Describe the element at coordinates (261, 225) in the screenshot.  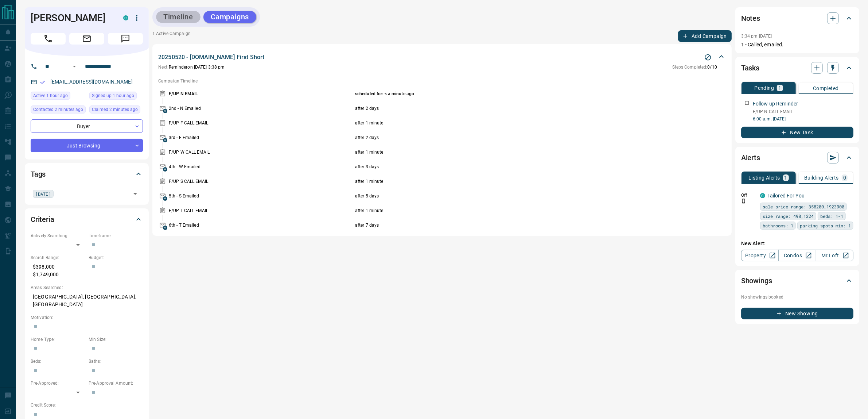
I see `p: 6th - T Emailed` at that location.